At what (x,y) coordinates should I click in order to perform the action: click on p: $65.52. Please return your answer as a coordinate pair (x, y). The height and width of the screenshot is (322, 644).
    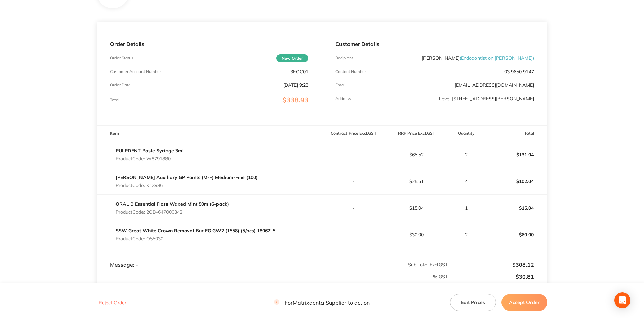
    Looking at the image, I should click on (416, 155).